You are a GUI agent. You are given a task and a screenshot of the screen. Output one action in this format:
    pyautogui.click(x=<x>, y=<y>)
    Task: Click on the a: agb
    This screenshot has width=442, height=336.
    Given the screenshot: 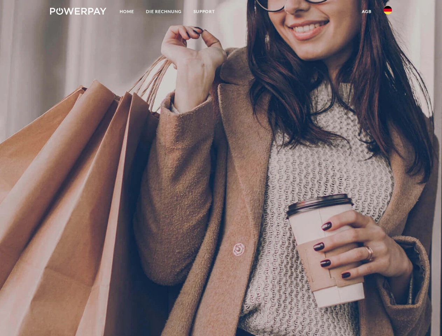 What is the action you would take?
    pyautogui.click(x=367, y=12)
    